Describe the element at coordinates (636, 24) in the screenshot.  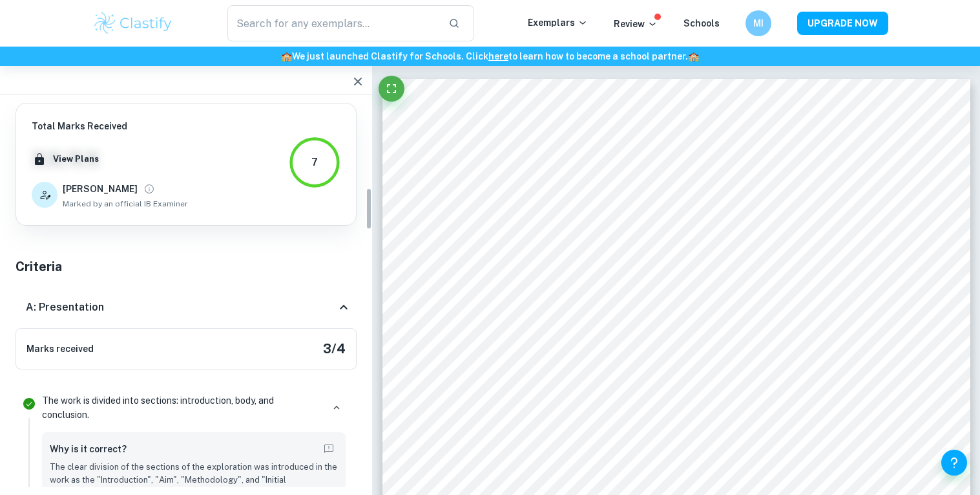
I see `p: Review` at that location.